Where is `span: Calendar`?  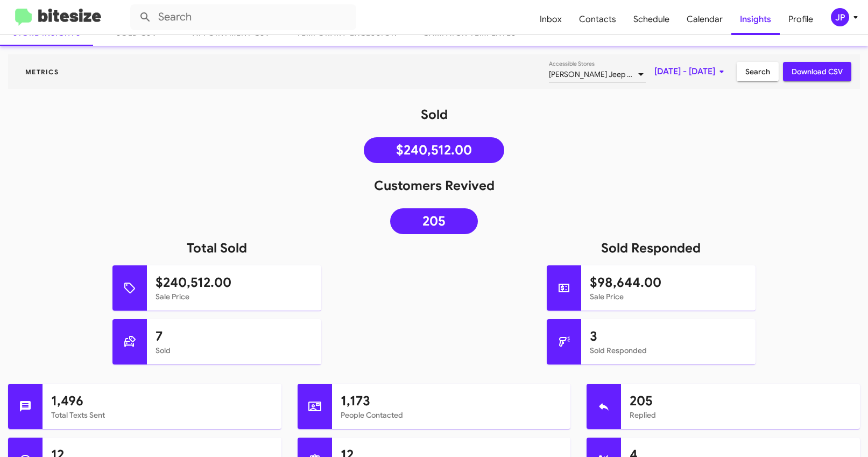 span: Calendar is located at coordinates (704, 20).